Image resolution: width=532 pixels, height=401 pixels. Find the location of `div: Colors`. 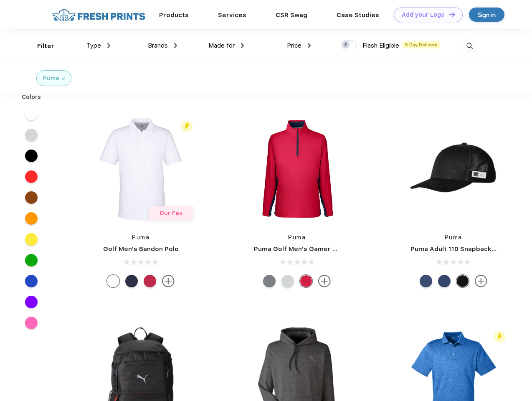

div: Colors is located at coordinates (31, 97).